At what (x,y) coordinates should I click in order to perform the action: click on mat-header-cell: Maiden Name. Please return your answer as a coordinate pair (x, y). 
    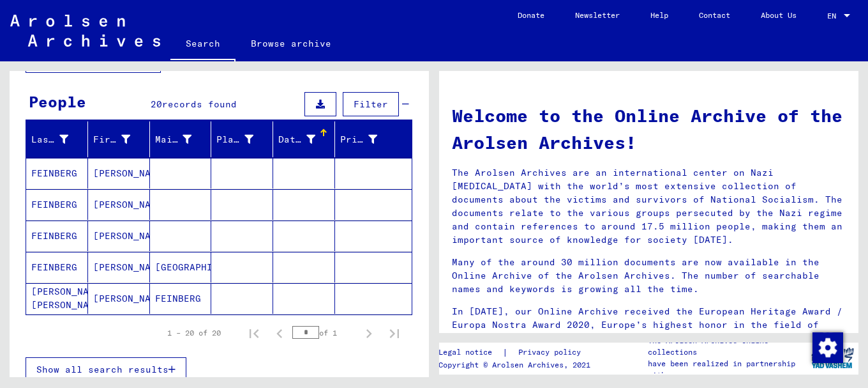
    Looking at the image, I should click on (180, 140).